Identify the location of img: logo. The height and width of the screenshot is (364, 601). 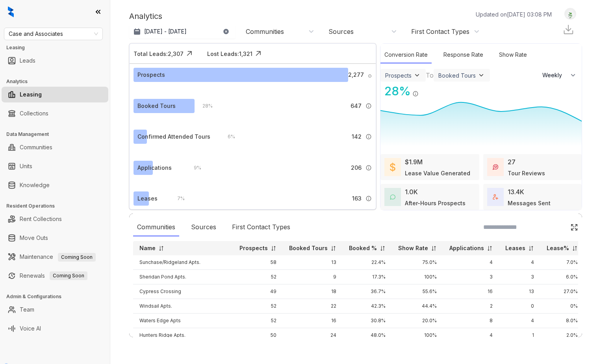
(11, 12).